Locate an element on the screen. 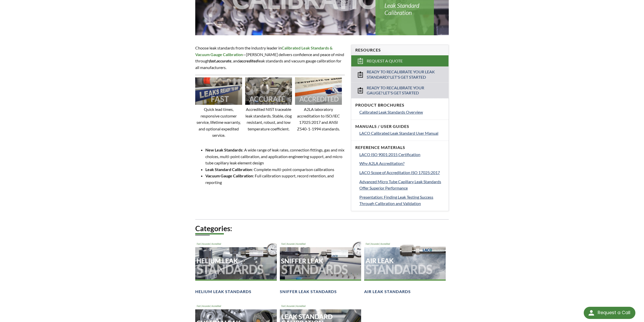  p: A2LA laboratory accreditation to ISO/IEC 17025:2017 and ANSI Z540-1-1994 standards. is located at coordinates (318, 119).